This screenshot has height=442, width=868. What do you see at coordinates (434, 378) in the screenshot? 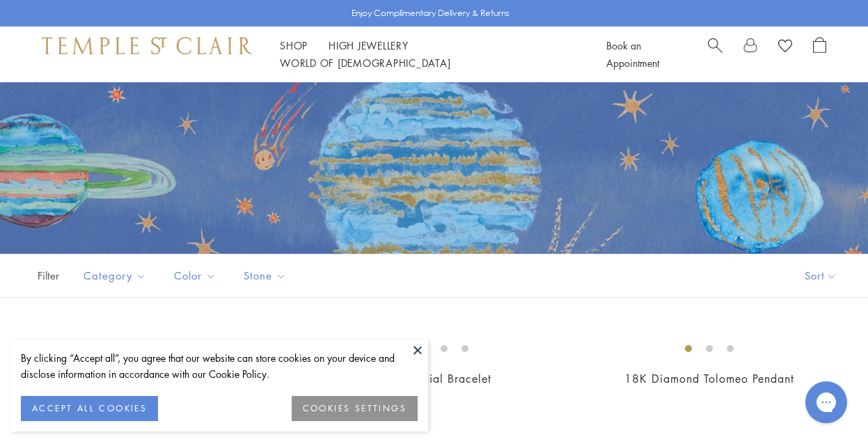
I see `a: 18K Sundial Bracelet` at bounding box center [434, 378].